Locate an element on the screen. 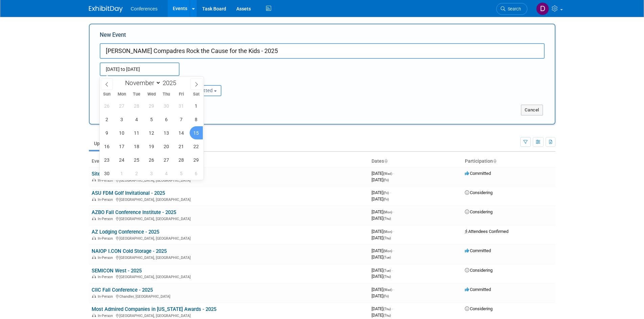  span: November 22, 2025 is located at coordinates (196, 146).